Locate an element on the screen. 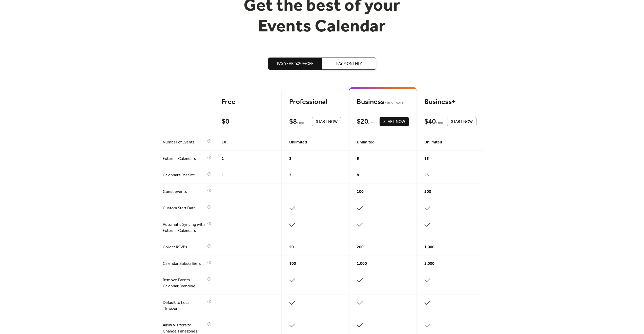 The height and width of the screenshot is (334, 644). span: Automatic Syncing with External Calendars is located at coordinates (184, 228).